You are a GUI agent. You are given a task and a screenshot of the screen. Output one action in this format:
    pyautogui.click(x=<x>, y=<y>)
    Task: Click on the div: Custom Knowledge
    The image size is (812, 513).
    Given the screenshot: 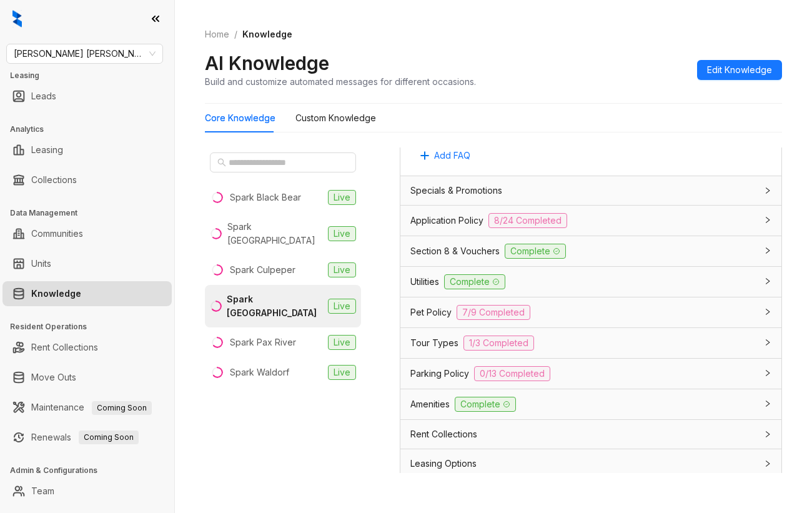 What is the action you would take?
    pyautogui.click(x=335, y=118)
    